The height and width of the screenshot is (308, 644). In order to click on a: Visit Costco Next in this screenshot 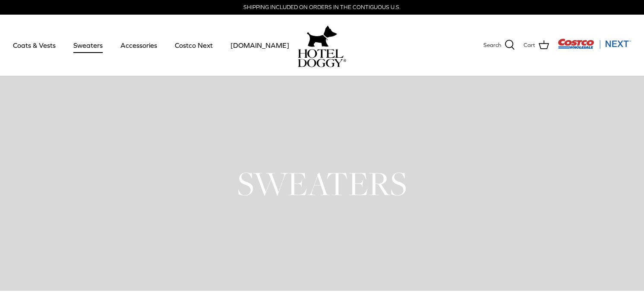, I will do `click(594, 47)`.